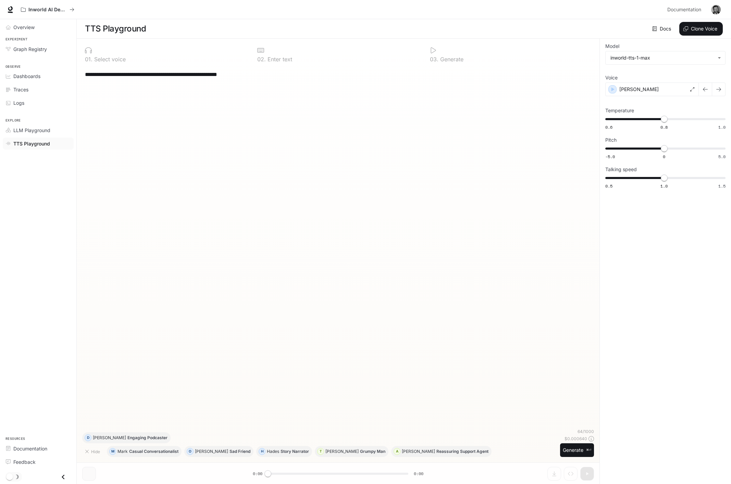 Image resolution: width=731 pixels, height=484 pixels. Describe the element at coordinates (262, 452) in the screenshot. I see `div: H` at that location.